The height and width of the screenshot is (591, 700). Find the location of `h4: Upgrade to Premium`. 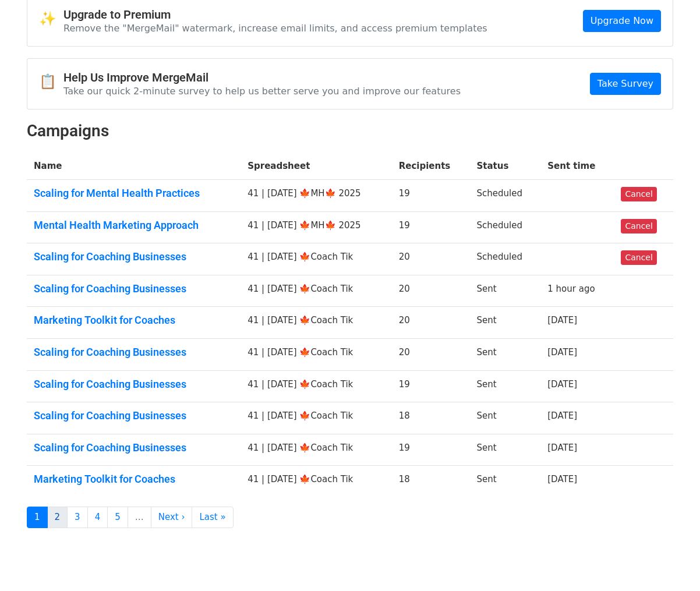

h4: Upgrade to Premium is located at coordinates (275, 15).